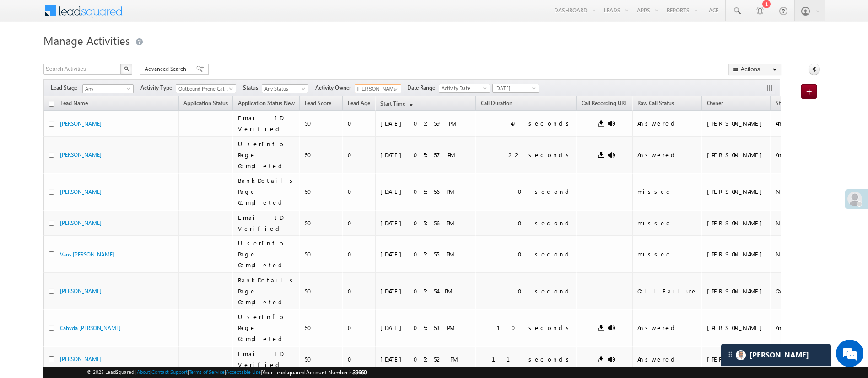 The image size is (868, 378). Describe the element at coordinates (161, 16) in the screenshot. I see `div: Minimize live chat window` at that location.